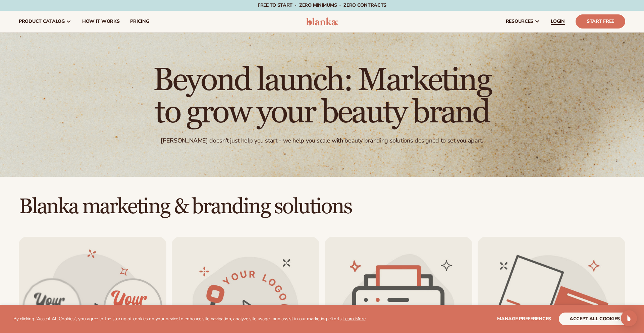 Image resolution: width=644 pixels, height=333 pixels. What do you see at coordinates (629, 318) in the screenshot?
I see `div: Open Intercom Messenger` at bounding box center [629, 318].